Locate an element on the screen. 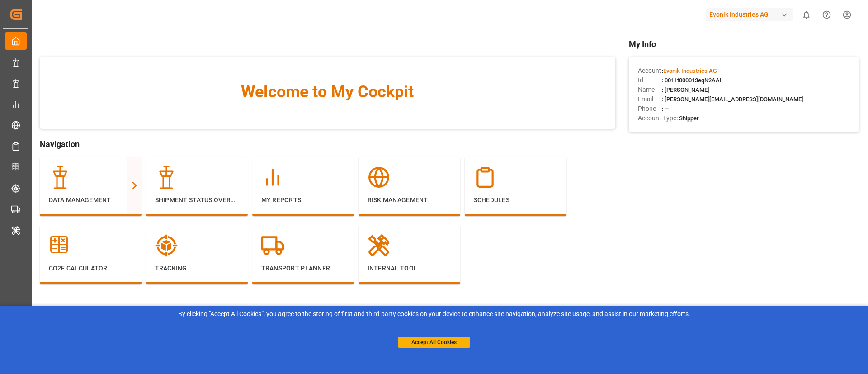 This screenshot has height=374, width=868. span: Navigation is located at coordinates (327, 144).